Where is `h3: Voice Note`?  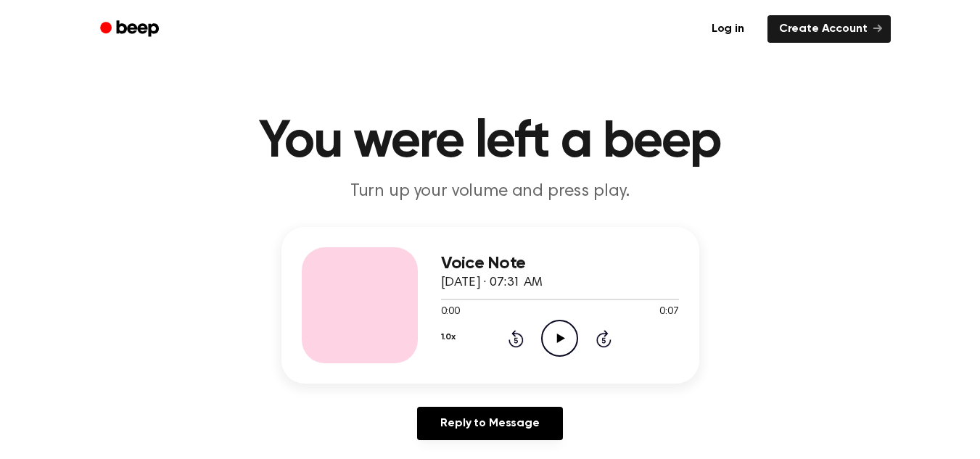
h3: Voice Note is located at coordinates (560, 263).